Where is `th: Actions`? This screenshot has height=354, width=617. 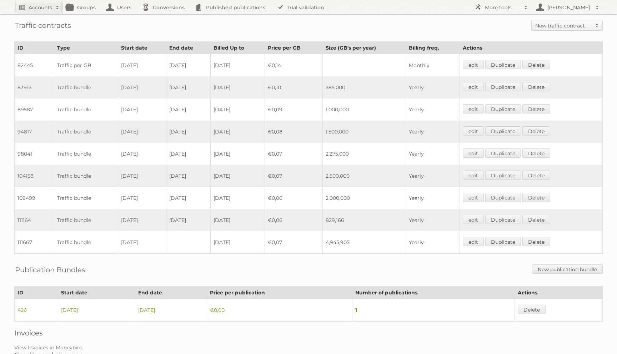
th: Actions is located at coordinates (531, 48).